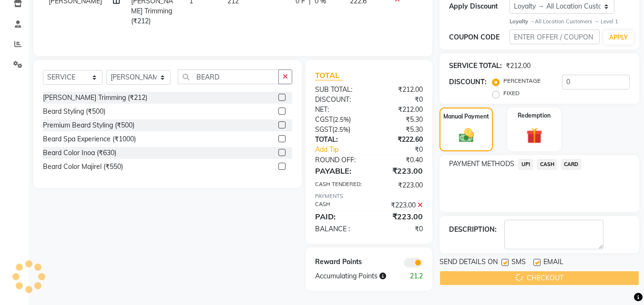  Describe the element at coordinates (511, 93) in the screenshot. I see `label: FIXED` at that location.